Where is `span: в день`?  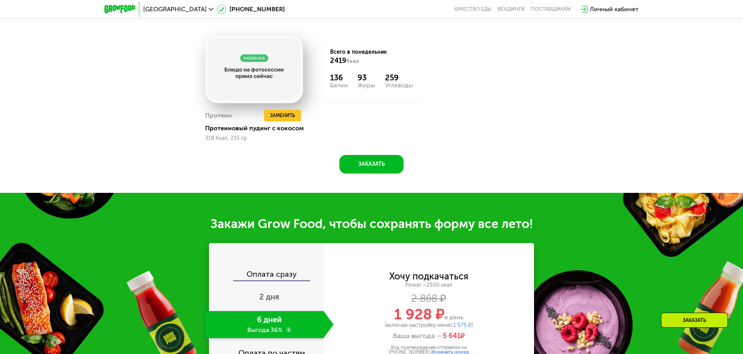
span: в день is located at coordinates (454, 317).